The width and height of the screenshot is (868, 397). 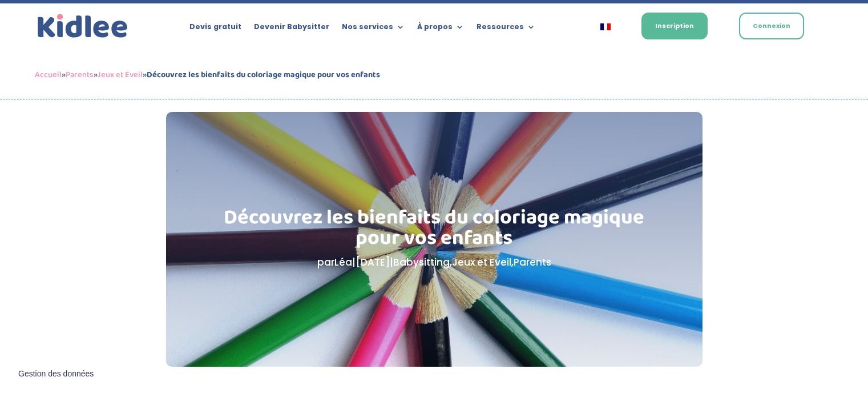 What do you see at coordinates (441, 29) in the screenshot?
I see `a: À propos` at bounding box center [441, 29].